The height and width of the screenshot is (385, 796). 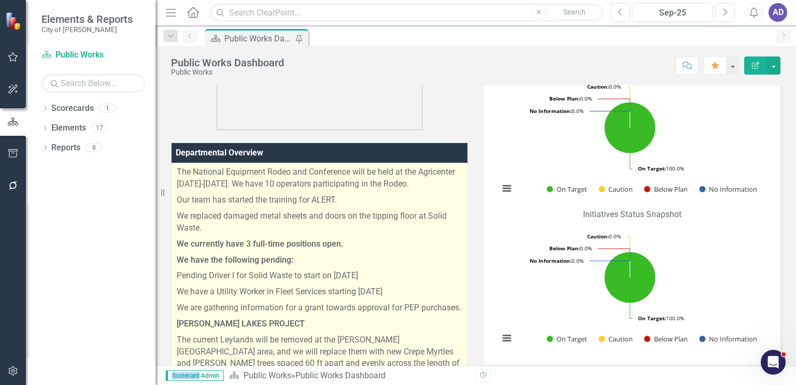 What do you see at coordinates (100, 128) in the screenshot?
I see `div: 17` at bounding box center [100, 128].